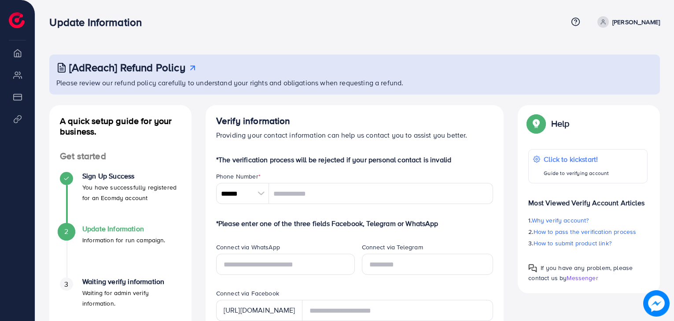 Image resolution: width=674 pixels, height=321 pixels. Describe the element at coordinates (248, 247) in the screenshot. I see `label: Connect via WhatsApp` at that location.